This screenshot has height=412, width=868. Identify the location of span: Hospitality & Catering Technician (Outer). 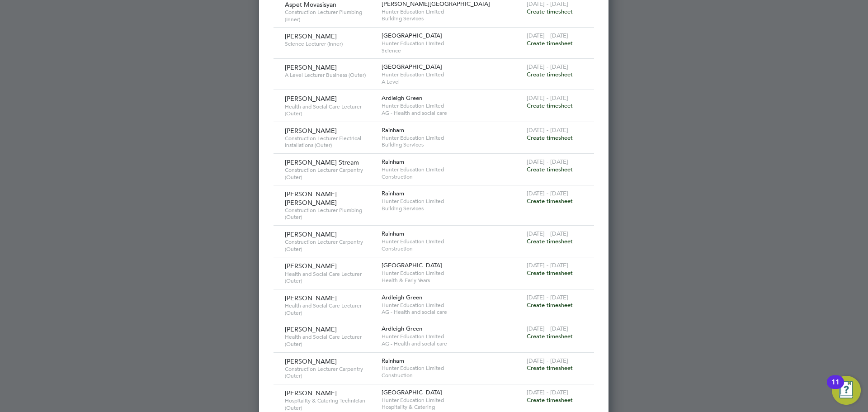
(329, 403).